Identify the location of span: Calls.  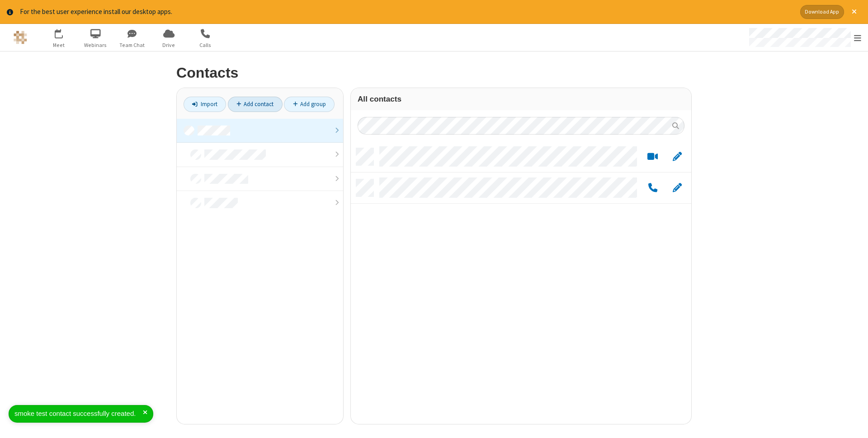
(205, 45).